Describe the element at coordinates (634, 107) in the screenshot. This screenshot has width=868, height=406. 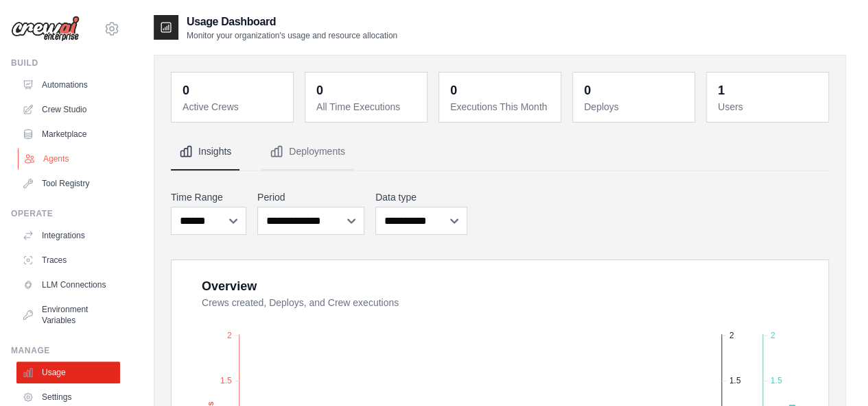
I see `dt: Deploys` at that location.